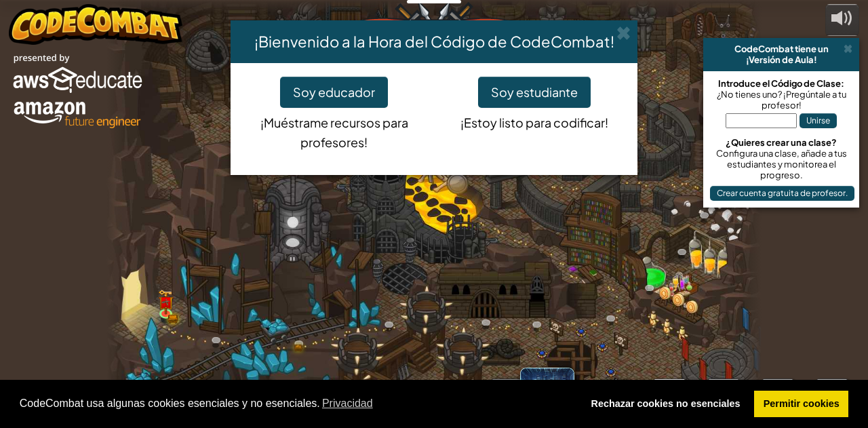  What do you see at coordinates (534, 92) in the screenshot?
I see `button: Soy estudiante` at bounding box center [534, 92].